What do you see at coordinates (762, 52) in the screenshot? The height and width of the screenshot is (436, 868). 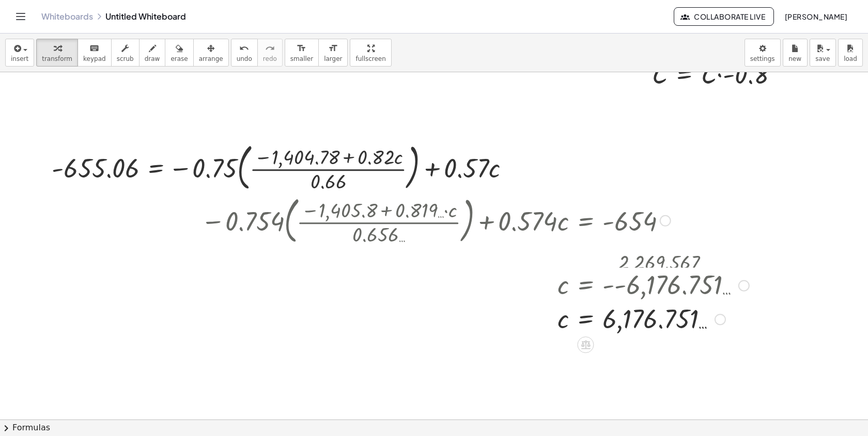 I see `button: settings` at bounding box center [762, 52].